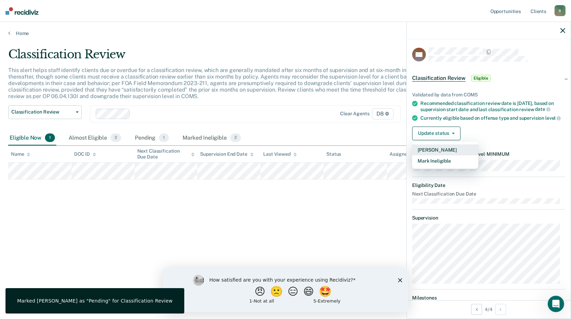 The height and width of the screenshot is (319, 571). I want to click on div: Next Classification Due Date, so click(166, 154).